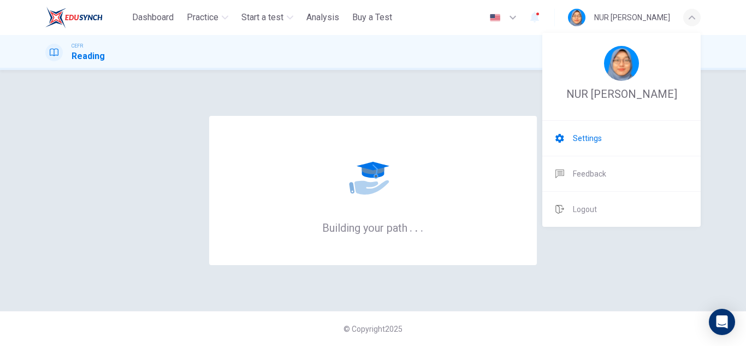 The height and width of the screenshot is (346, 746). Describe the element at coordinates (585, 209) in the screenshot. I see `span: Logout` at that location.